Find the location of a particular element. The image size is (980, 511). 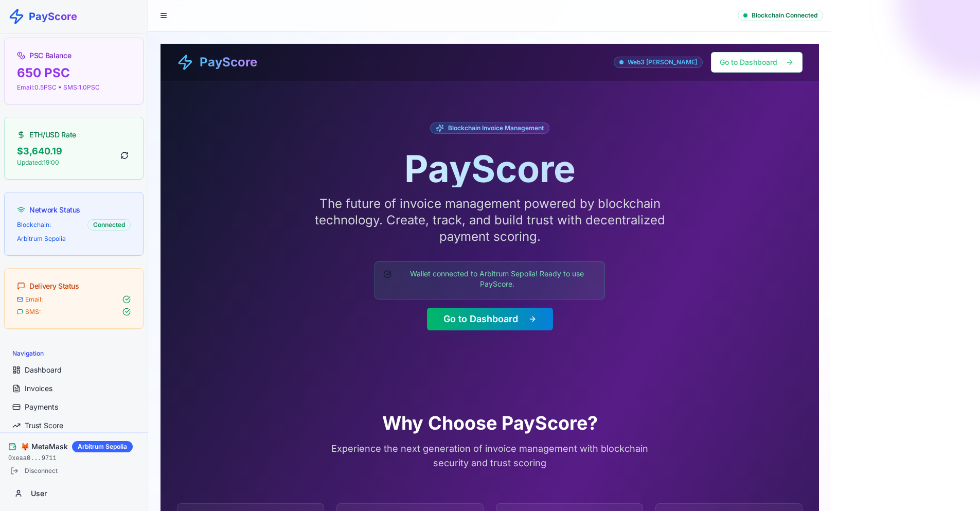

span: Payments is located at coordinates (41, 407).